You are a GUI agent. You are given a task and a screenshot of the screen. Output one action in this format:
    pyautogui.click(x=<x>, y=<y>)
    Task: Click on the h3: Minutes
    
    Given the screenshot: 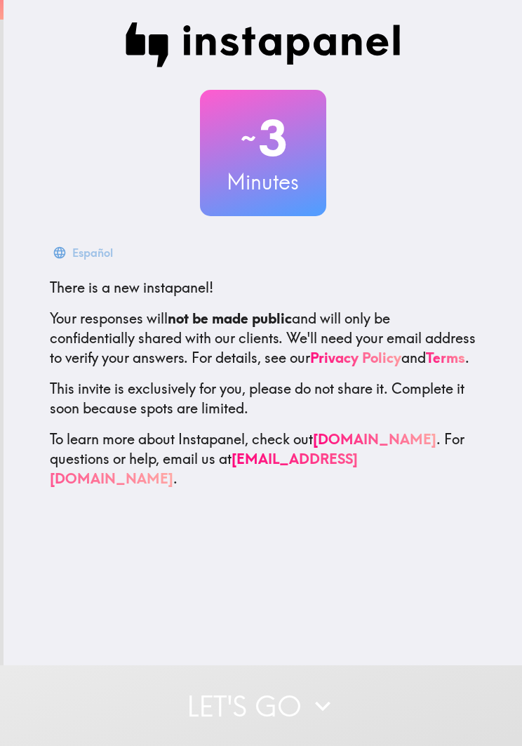 What is the action you would take?
    pyautogui.click(x=263, y=182)
    